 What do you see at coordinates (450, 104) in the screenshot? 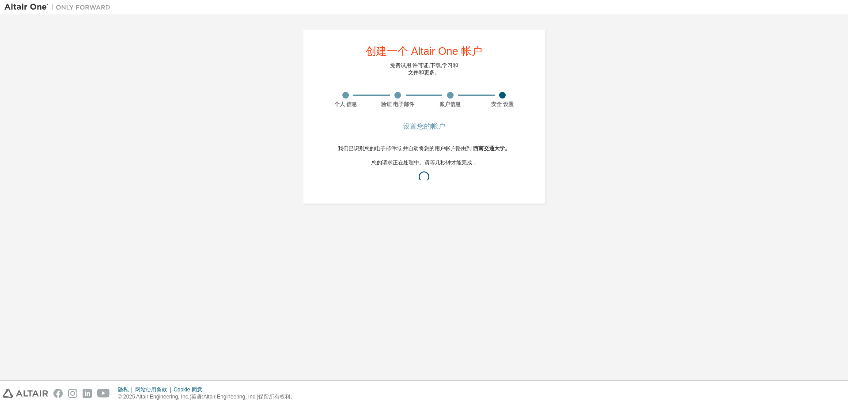
I see `div: 账户信息` at bounding box center [450, 104].